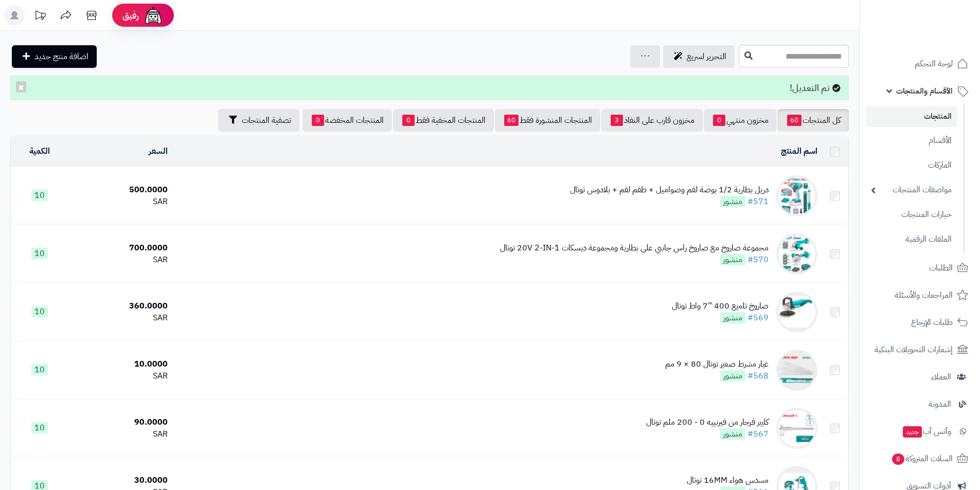 The image size is (980, 490). What do you see at coordinates (911, 215) in the screenshot?
I see `a: خيارات المنتجات` at bounding box center [911, 215].